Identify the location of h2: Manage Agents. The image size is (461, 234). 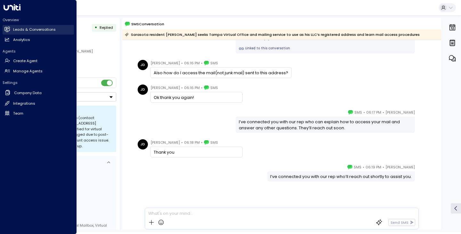
(28, 71).